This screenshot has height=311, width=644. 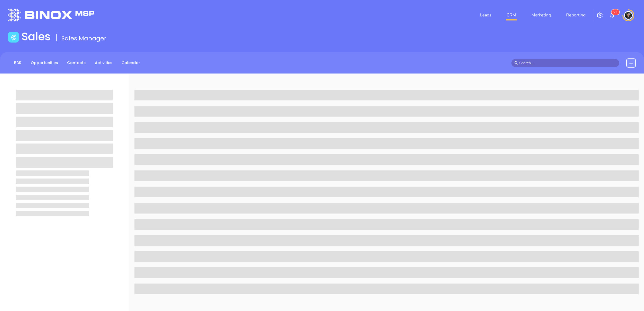 I want to click on a: Marketing, so click(x=541, y=15).